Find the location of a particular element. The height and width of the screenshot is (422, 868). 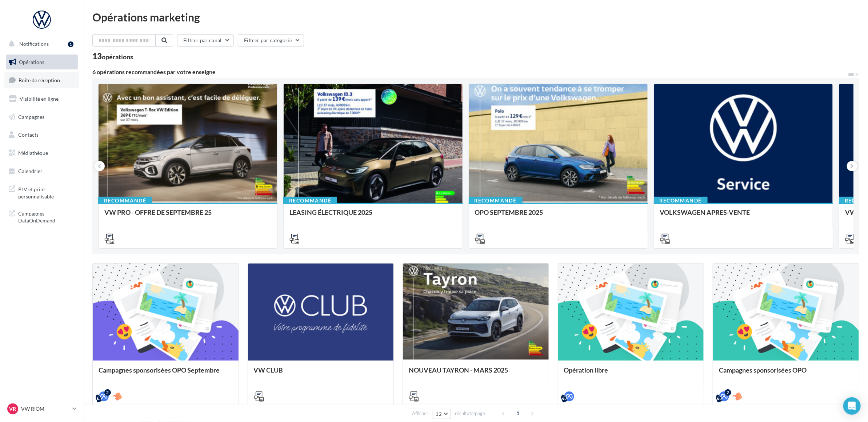

div: VOLKSWAGEN APRES-VENTE is located at coordinates (743, 216).